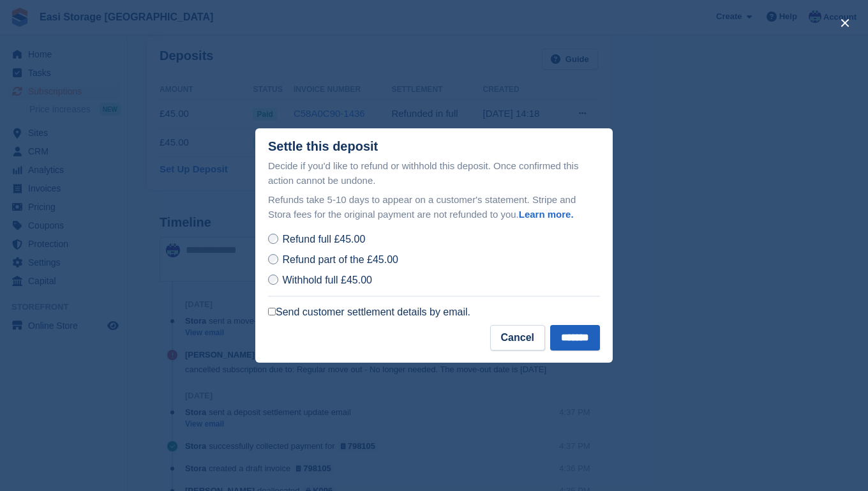  I want to click on p: Decide if you'd like to refund or withhold this deposit. Once confirmed this action cannot be und..., so click(434, 173).